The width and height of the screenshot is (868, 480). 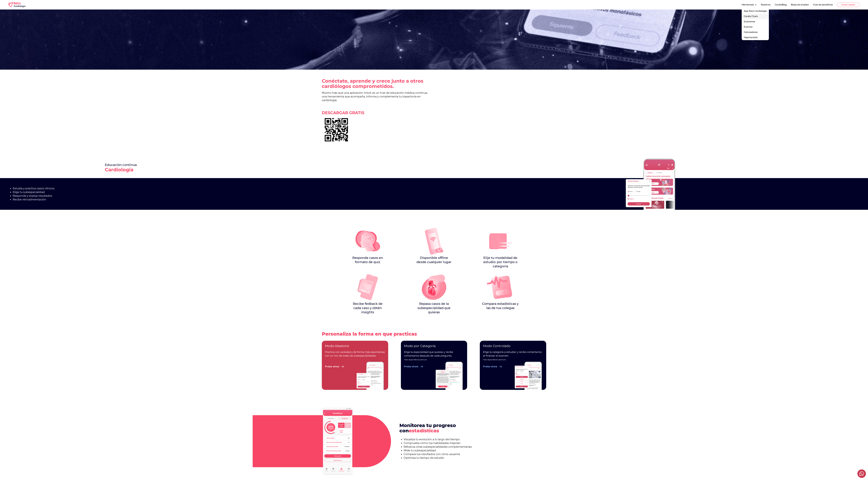 I want to click on a: Eventos, so click(x=755, y=27).